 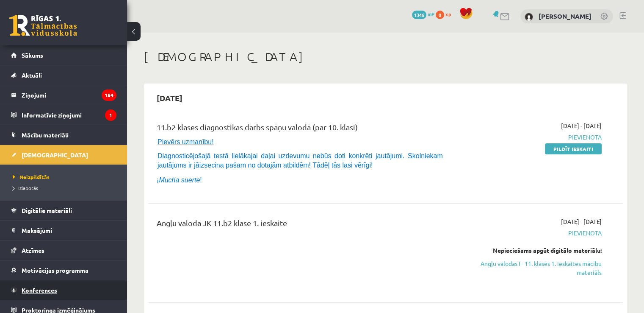 I want to click on a: Maksājumi, so click(x=63, y=230).